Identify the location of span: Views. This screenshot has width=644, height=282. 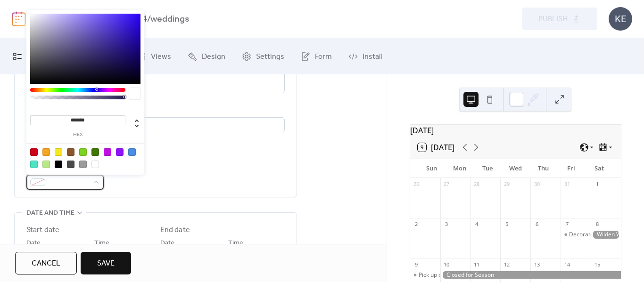
(161, 57).